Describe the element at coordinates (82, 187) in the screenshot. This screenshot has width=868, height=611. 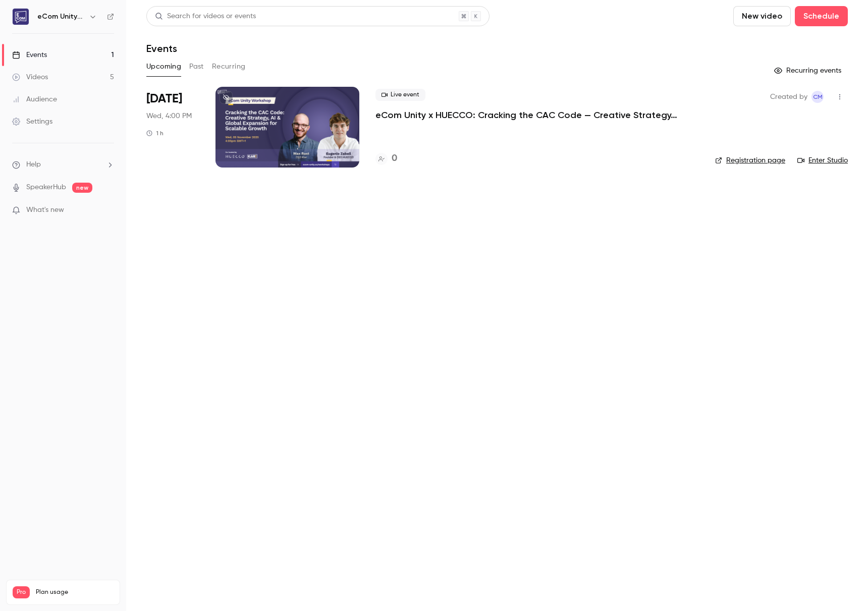
I see `span: new` at that location.